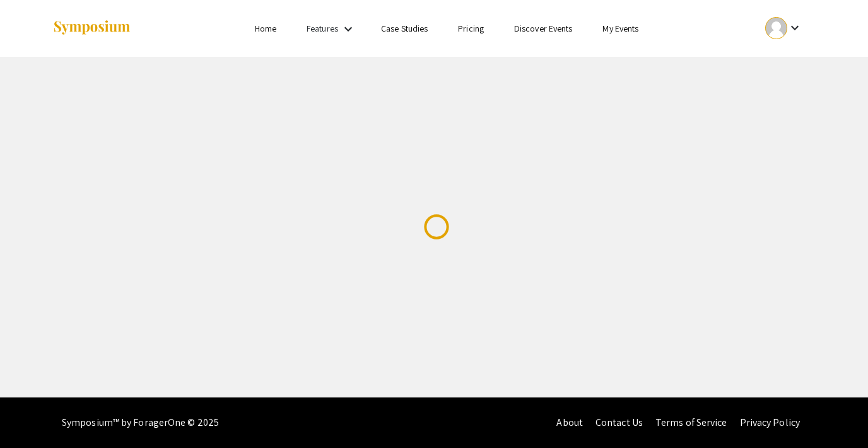 This screenshot has height=448, width=868. Describe the element at coordinates (783, 28) in the screenshot. I see `button: Expand account dropdown` at that location.